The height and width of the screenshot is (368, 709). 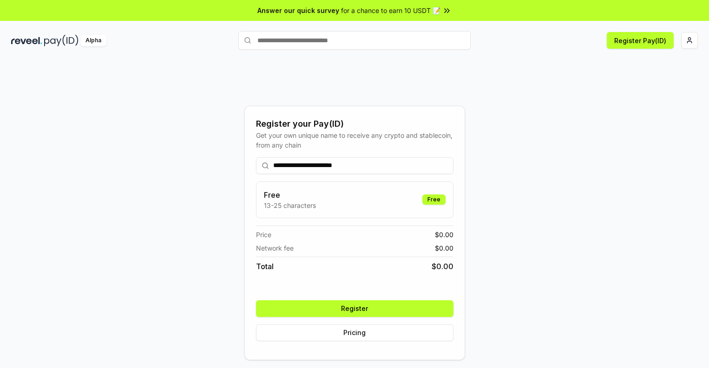 I want to click on span: Total, so click(x=265, y=267).